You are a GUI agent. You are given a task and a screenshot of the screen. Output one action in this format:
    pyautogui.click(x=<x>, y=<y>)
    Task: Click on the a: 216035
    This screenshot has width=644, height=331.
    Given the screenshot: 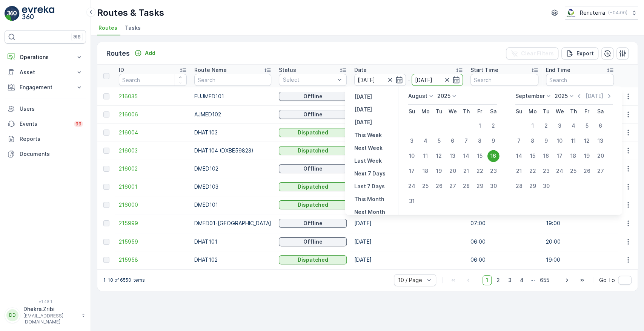 What is the action you would take?
    pyautogui.click(x=153, y=96)
    